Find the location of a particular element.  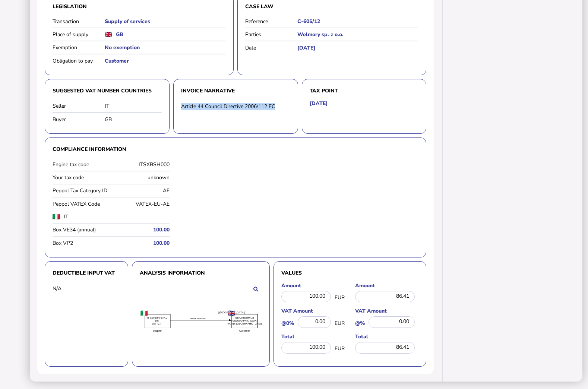

div: Article 44 Council Directive 2006/112 EC is located at coordinates (235, 106).